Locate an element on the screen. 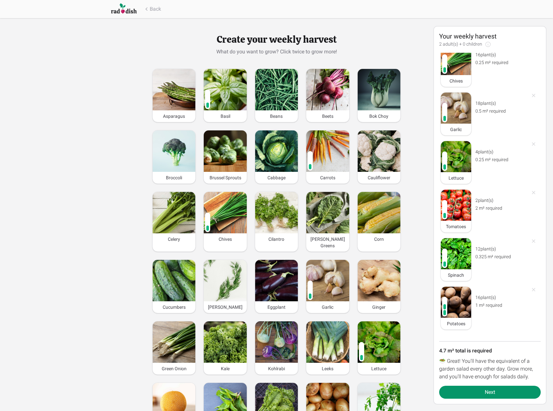 This screenshot has height=411, width=553. img: Image of Potatoes is located at coordinates (456, 302).